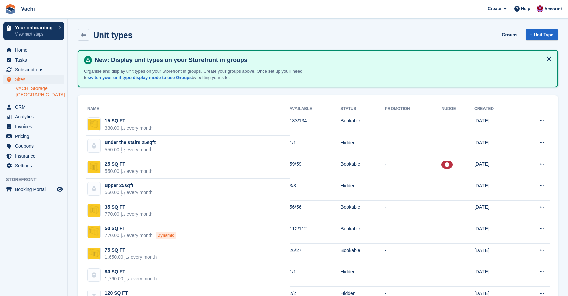  What do you see at coordinates (526, 9) in the screenshot?
I see `span: Help` at bounding box center [526, 9].